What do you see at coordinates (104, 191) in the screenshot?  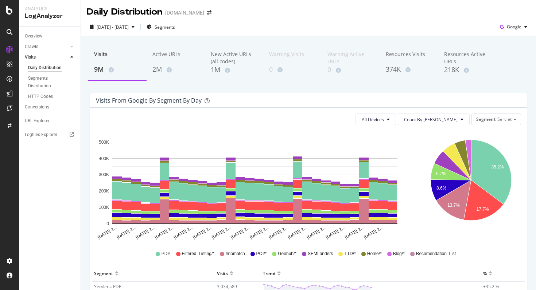 I see `text: 200K` at bounding box center [104, 191].